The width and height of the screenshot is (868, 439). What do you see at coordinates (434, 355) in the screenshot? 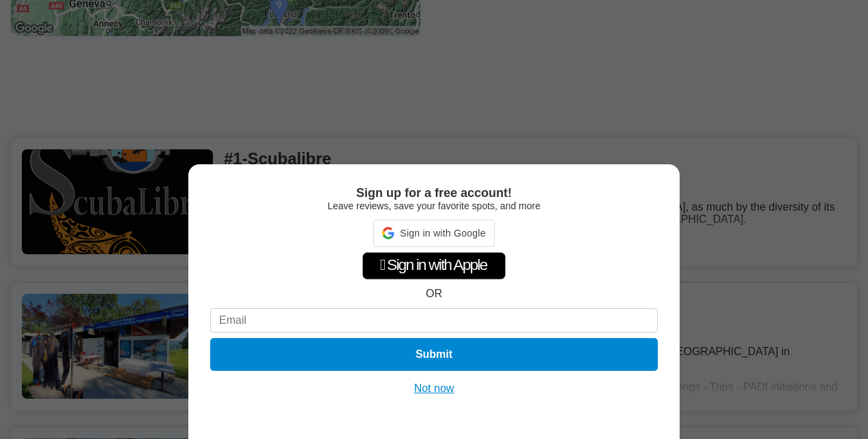
I see `button: Submit` at bounding box center [434, 355].